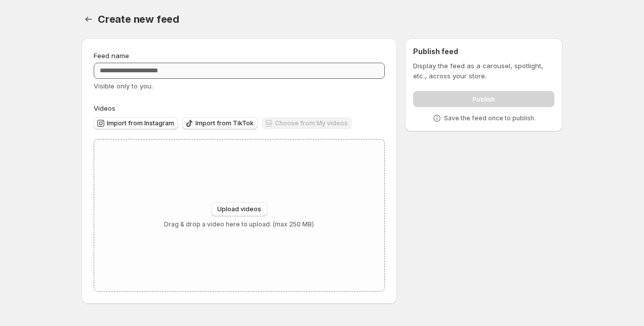 The height and width of the screenshot is (326, 644). I want to click on span: Visible only to you., so click(123, 86).